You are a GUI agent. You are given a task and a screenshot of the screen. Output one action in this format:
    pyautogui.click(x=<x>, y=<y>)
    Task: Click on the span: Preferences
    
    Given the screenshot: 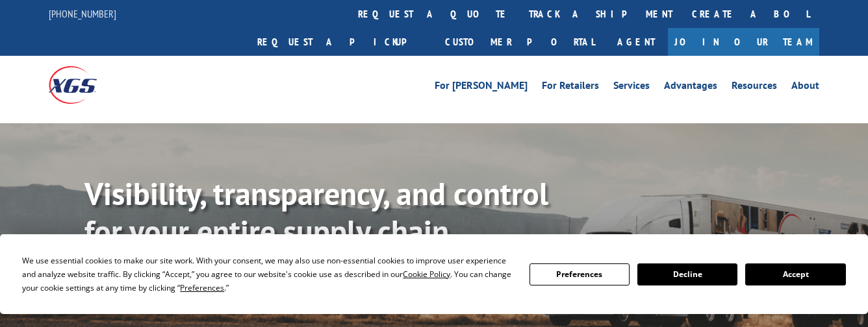 What is the action you would take?
    pyautogui.click(x=202, y=288)
    